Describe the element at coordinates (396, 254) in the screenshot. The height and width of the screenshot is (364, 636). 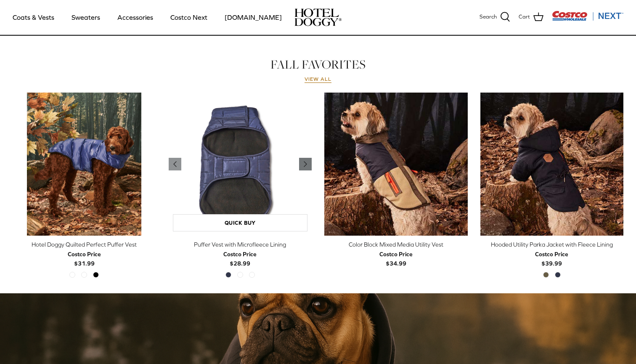
I see `a: Color Block Mixed Media Utility Vest Costco Price$34.99` at that location.